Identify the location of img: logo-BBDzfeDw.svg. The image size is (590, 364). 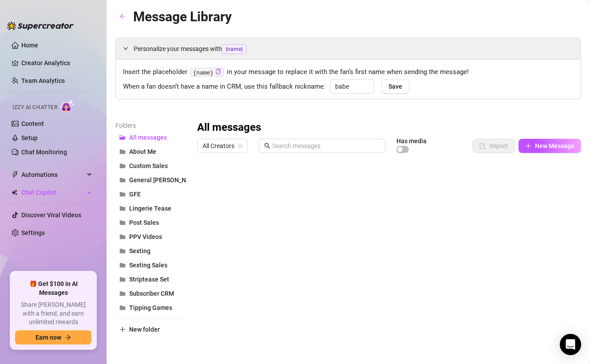
(40, 26).